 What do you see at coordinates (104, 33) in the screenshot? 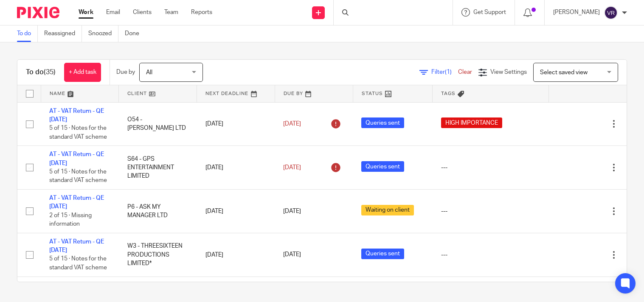
I see `a: Snoozed` at bounding box center [104, 33].